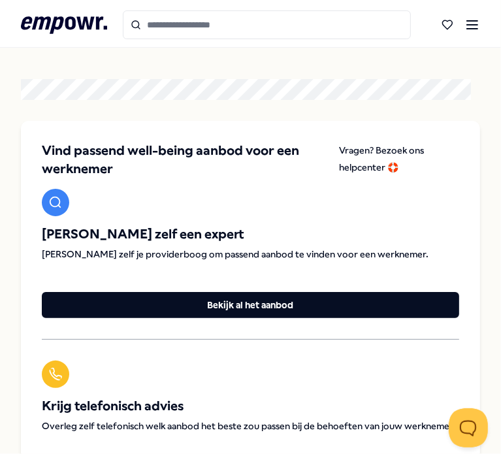  Describe the element at coordinates (250, 305) in the screenshot. I see `button: Bekijk al het aanbod` at that location.